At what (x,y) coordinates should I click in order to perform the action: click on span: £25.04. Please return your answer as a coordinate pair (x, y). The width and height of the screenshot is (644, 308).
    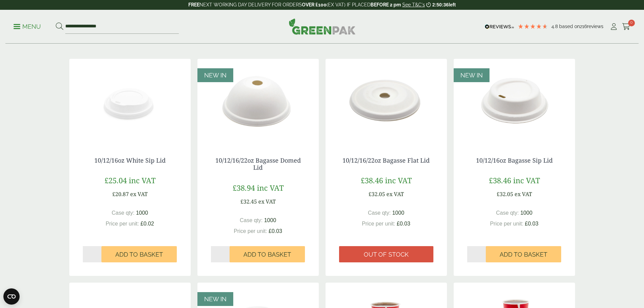
    Looking at the image, I should click on (115, 180).